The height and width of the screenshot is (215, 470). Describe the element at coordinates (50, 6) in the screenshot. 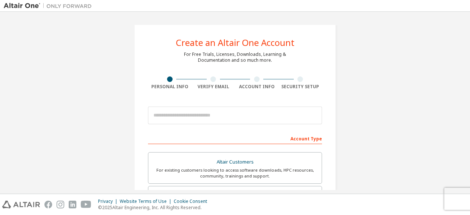

I see `img: Altair One` at that location.